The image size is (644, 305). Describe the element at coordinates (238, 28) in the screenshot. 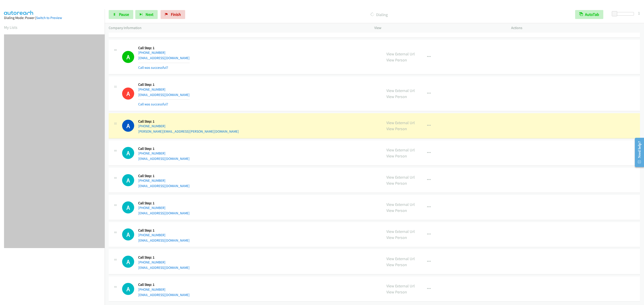

I see `p: Company Information` at that location.